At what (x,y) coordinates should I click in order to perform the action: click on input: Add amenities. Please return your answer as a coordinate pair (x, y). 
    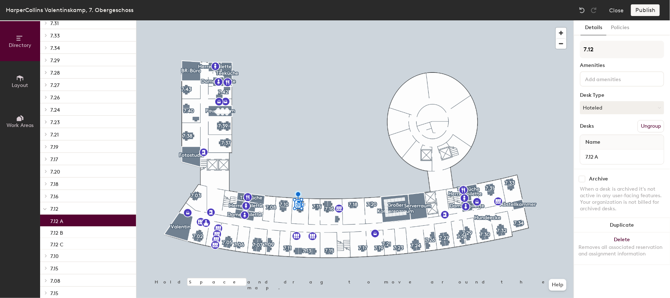
    Looking at the image, I should click on (616, 79).